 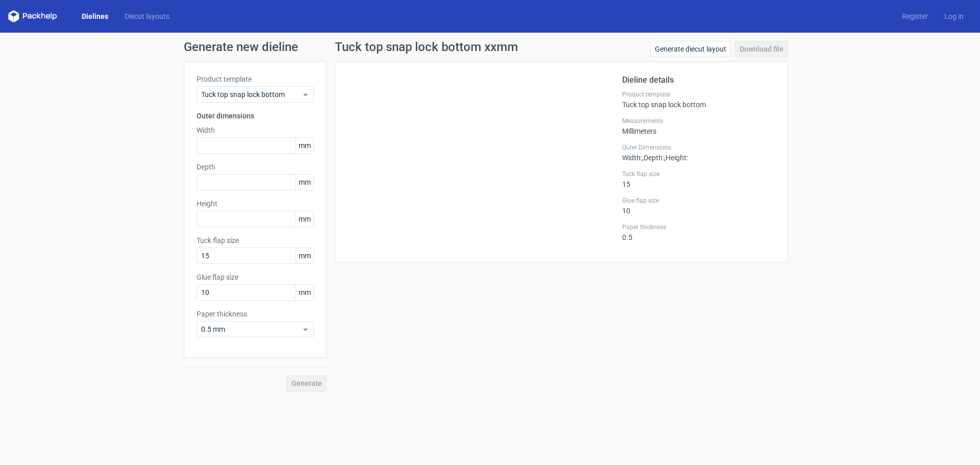 I want to click on h2: Dieline details, so click(x=699, y=80).